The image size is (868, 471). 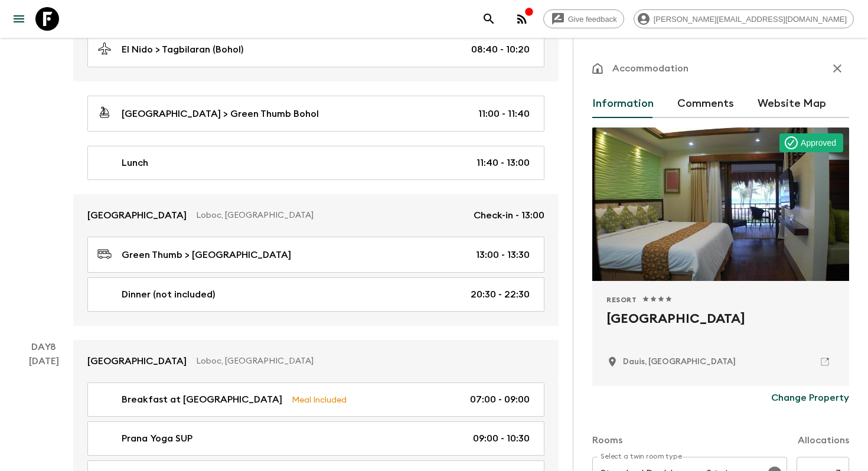 I want to click on p: Accommodation, so click(x=650, y=69).